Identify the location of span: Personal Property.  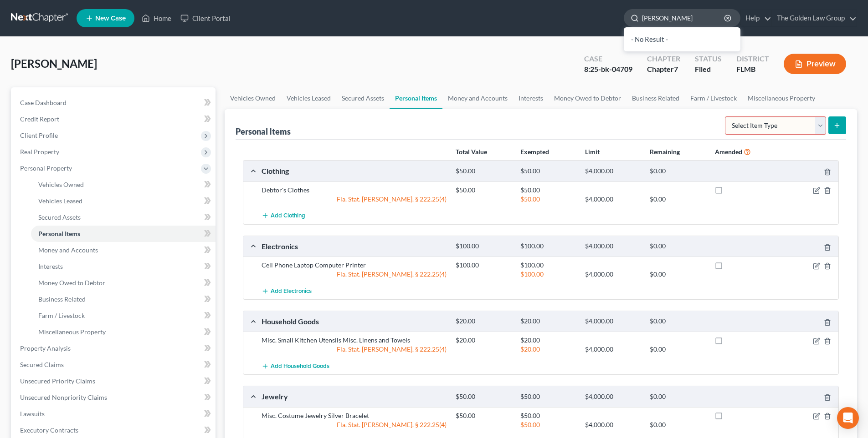
(46, 168).